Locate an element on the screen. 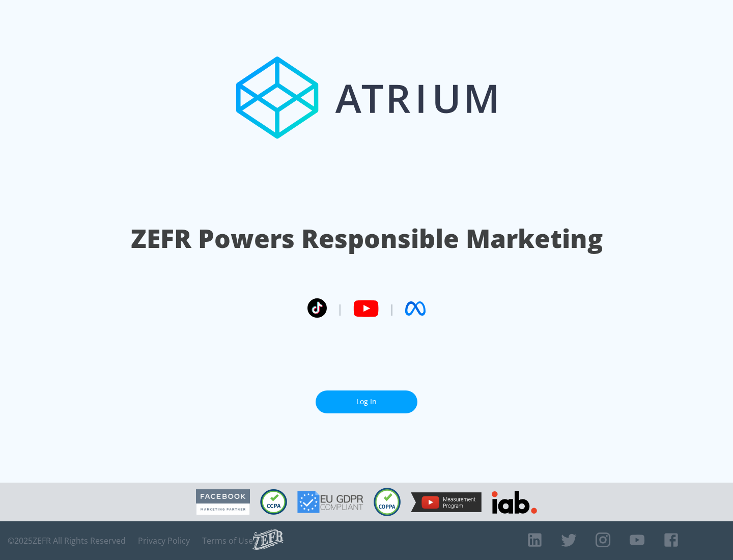 The image size is (733, 560). span: © 2025 ZEFR All Rights Reserved is located at coordinates (66, 540).